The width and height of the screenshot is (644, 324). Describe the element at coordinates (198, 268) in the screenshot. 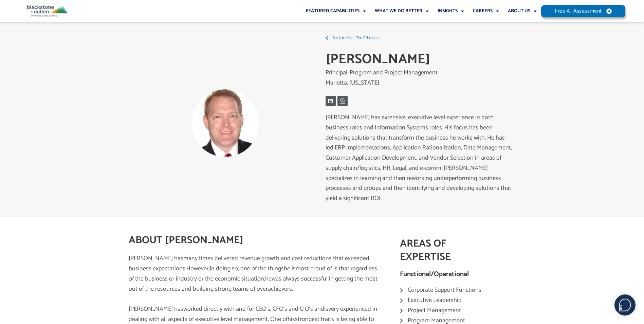

I see `span: However,` at that location.